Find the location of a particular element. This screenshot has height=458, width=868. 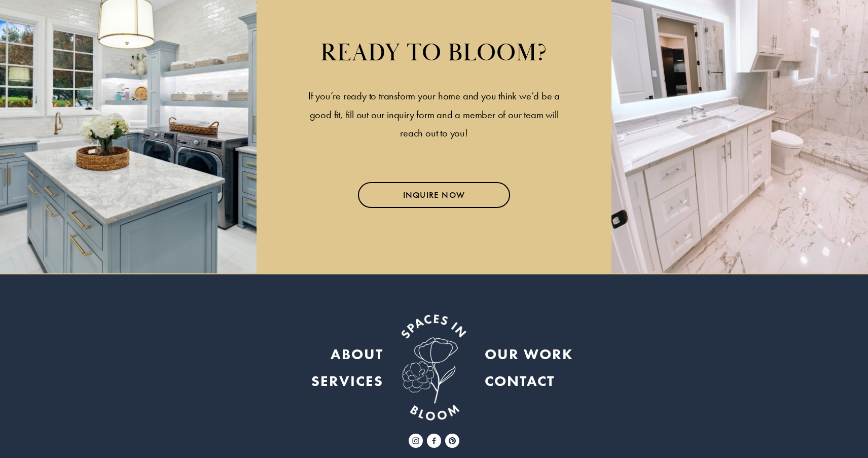

strong: CONTACT is located at coordinates (519, 381).